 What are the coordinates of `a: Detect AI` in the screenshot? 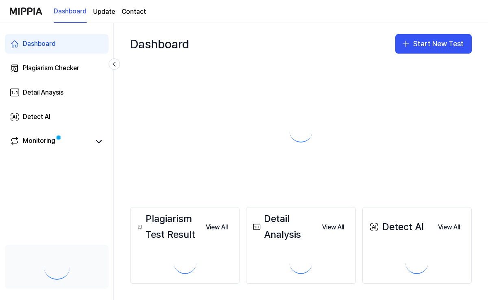 It's located at (57, 117).